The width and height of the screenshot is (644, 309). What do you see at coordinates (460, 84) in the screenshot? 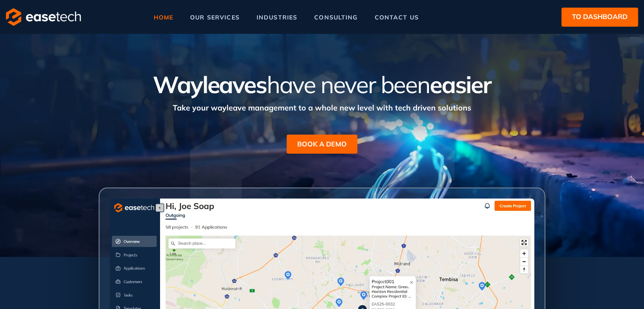
I see `span: easier` at bounding box center [460, 84].